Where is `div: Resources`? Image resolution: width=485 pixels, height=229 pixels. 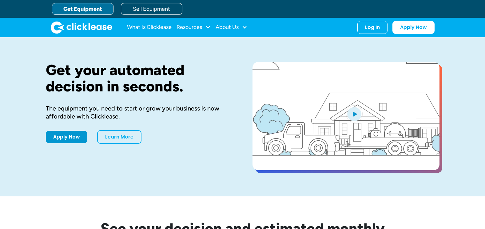
div: Resources is located at coordinates (193, 27).